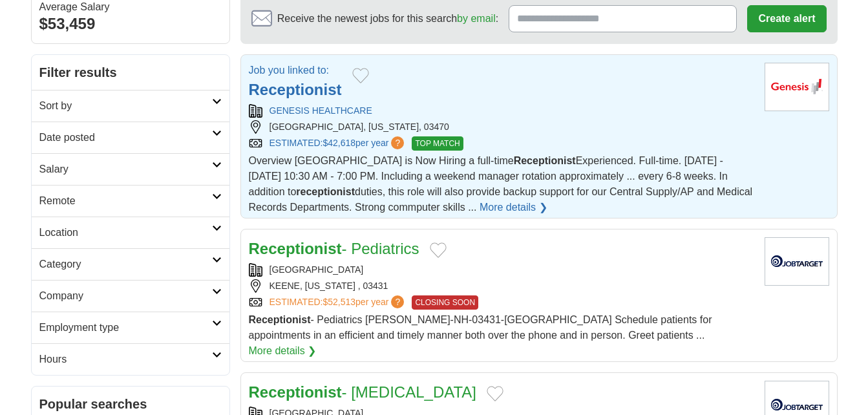  What do you see at coordinates (131, 7) in the screenshot?
I see `div: Average Salary` at bounding box center [131, 7].